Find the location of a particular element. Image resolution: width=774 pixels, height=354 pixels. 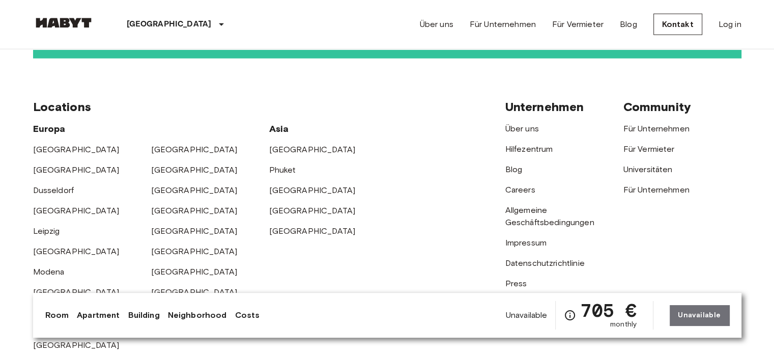

span: Europa is located at coordinates (49, 129).